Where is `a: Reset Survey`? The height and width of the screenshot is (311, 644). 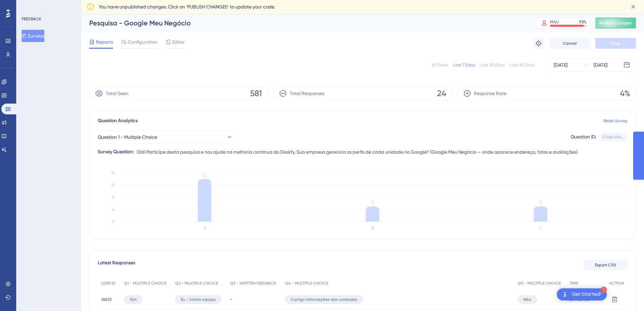 a: Reset Survey is located at coordinates (615, 121).